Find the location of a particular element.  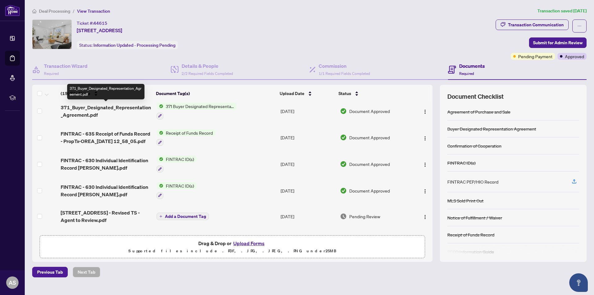

span: Submit for Admin Review is located at coordinates (558, 43).